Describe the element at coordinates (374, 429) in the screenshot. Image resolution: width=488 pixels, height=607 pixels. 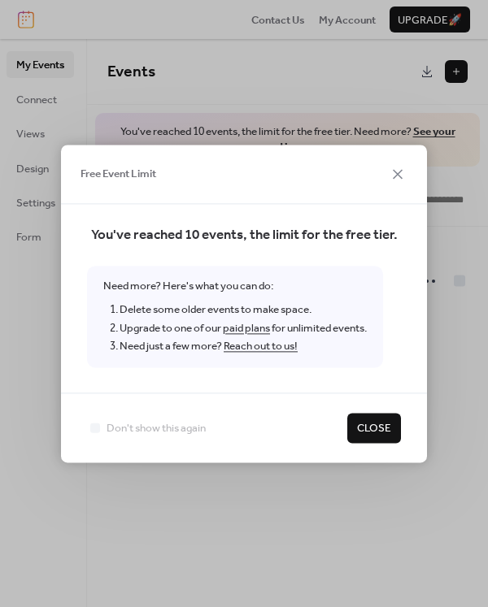
I see `span: Close` at that location.